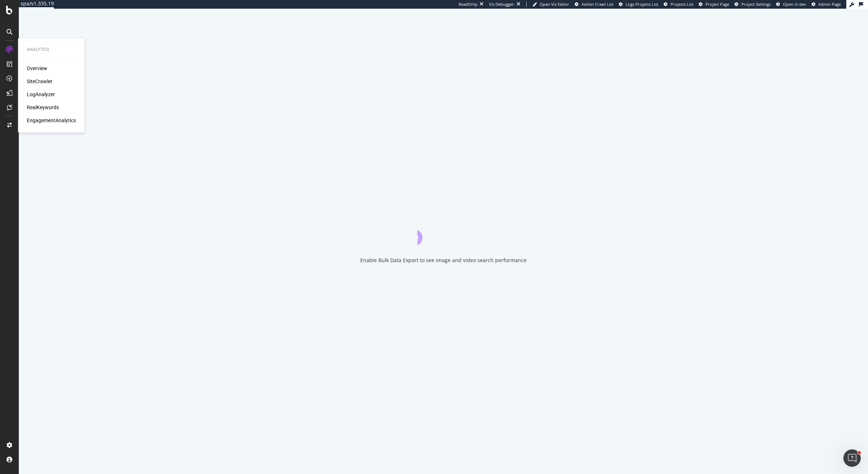 Image resolution: width=868 pixels, height=474 pixels. Describe the element at coordinates (714, 4) in the screenshot. I see `a: Project Page` at that location.